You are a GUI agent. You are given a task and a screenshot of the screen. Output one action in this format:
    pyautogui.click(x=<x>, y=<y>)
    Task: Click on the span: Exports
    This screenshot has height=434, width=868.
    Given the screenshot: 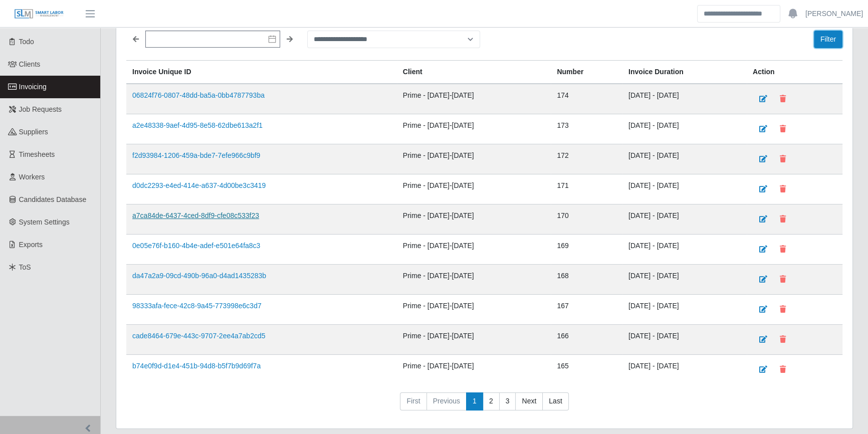 What is the action you would take?
    pyautogui.click(x=30, y=245)
    